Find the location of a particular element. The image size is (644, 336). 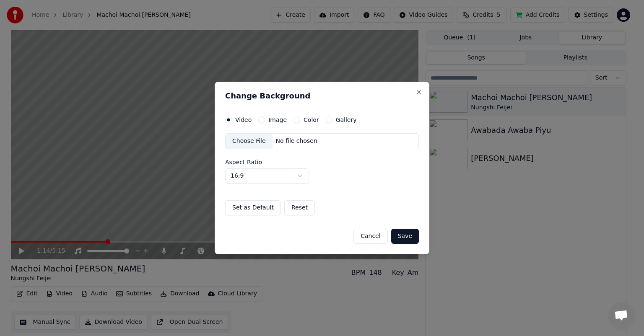

label: Aspect Ratio is located at coordinates (322, 162).